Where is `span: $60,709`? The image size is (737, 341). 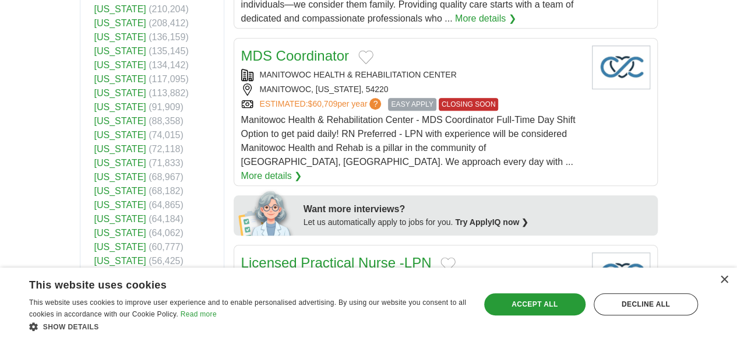
span: $60,709 is located at coordinates (322, 104).